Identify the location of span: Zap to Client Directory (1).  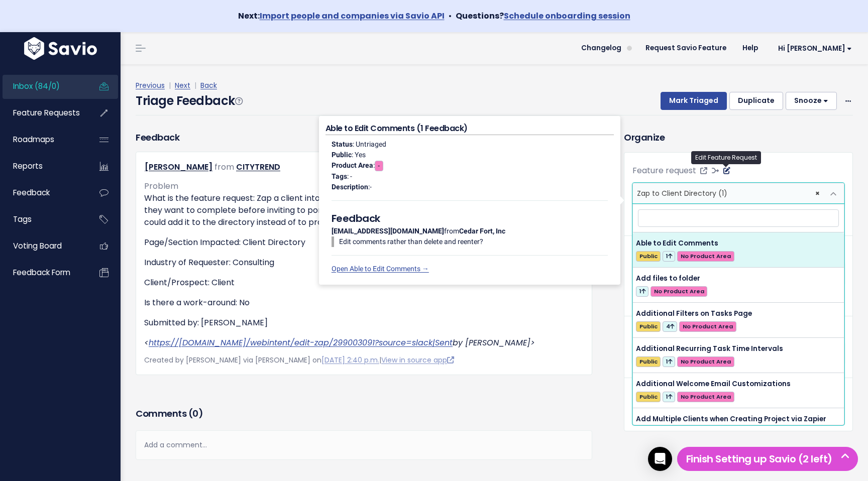
(682, 193).